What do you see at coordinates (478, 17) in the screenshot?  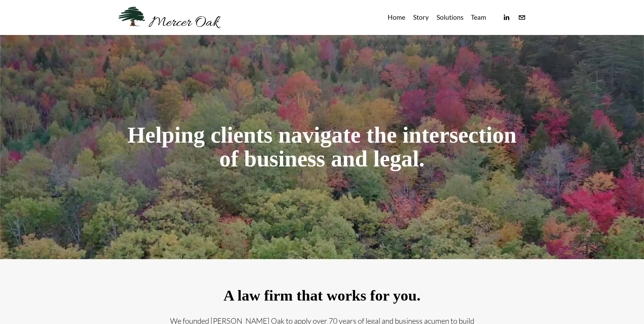 I see `a: Team` at bounding box center [478, 17].